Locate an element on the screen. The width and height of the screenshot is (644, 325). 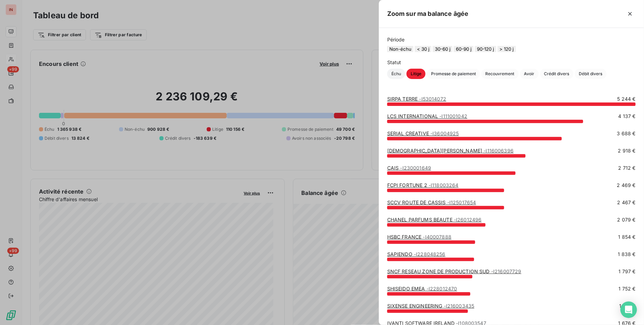
span: Litige is located at coordinates (416, 74).